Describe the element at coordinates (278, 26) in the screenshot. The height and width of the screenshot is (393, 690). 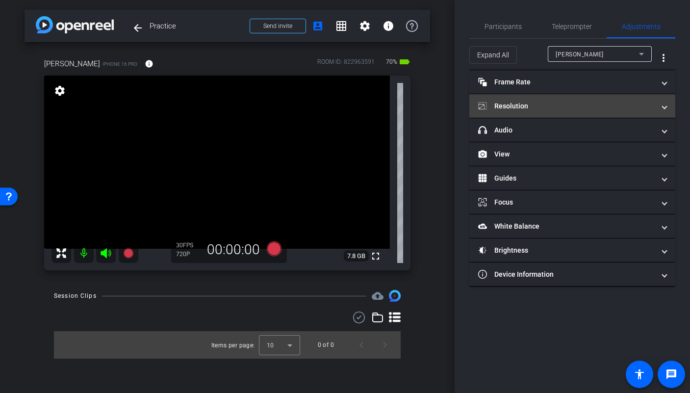
I see `button: Send invite` at that location.